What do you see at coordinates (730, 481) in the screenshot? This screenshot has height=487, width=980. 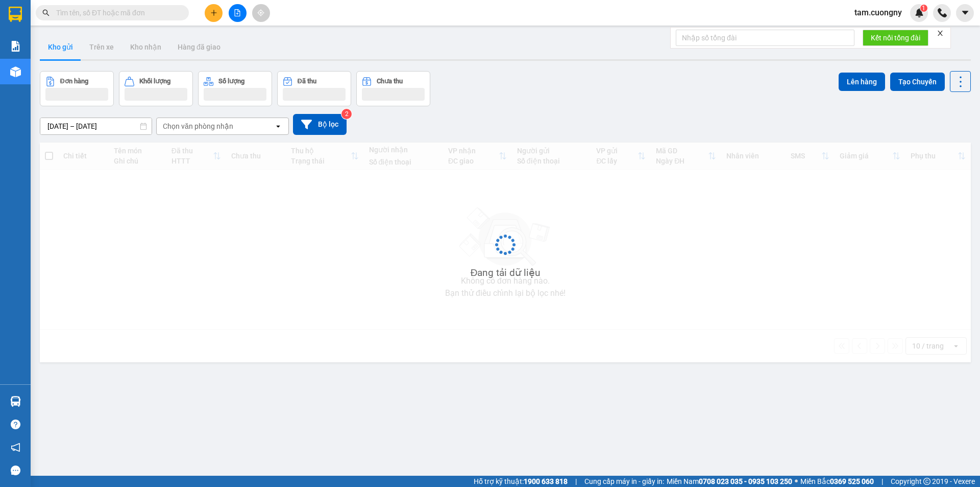 I see `span: Miền Nam` at bounding box center [730, 481].